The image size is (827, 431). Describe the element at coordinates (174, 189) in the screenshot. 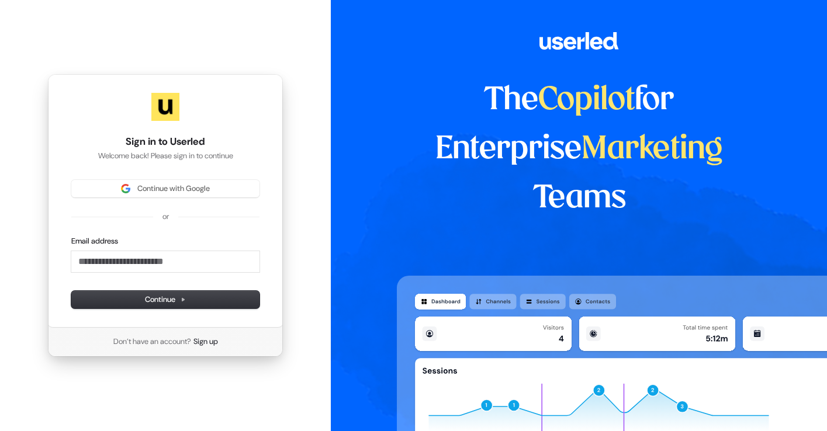

I see `span: Continue with Google` at that location.